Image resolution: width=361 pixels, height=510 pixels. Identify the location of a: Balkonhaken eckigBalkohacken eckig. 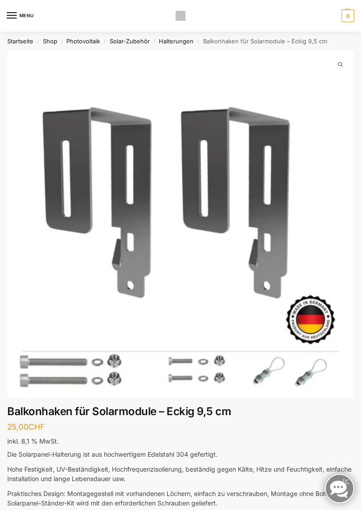
(181, 224).